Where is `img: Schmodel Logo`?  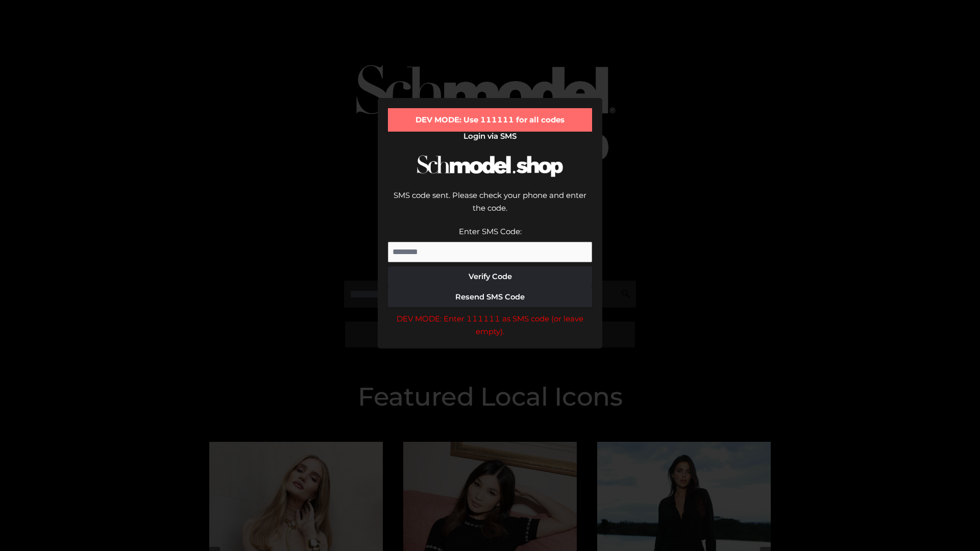
img: Schmodel Logo is located at coordinates (490, 166).